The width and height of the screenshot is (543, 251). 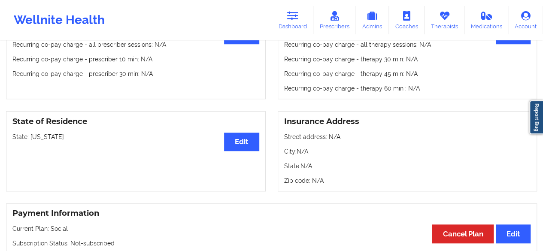 What do you see at coordinates (334, 20) in the screenshot?
I see `a: Prescribers` at bounding box center [334, 20].